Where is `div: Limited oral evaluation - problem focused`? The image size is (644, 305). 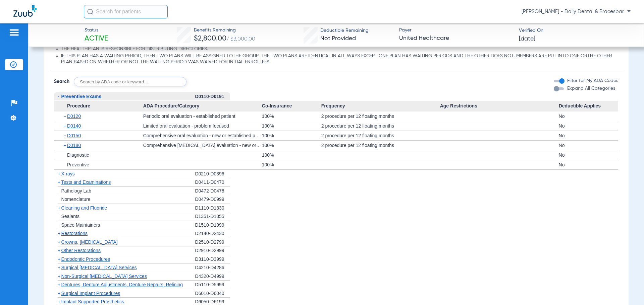
div: Limited oral evaluation - problem focused is located at coordinates (203, 126).